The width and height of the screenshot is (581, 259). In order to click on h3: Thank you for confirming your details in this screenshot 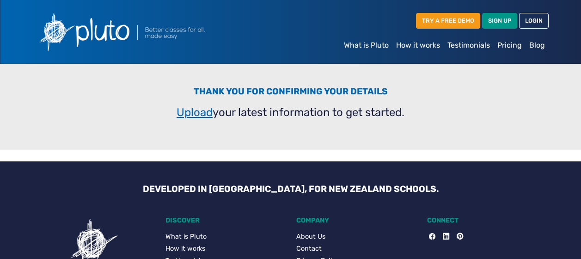, I will do `click(291, 93)`.